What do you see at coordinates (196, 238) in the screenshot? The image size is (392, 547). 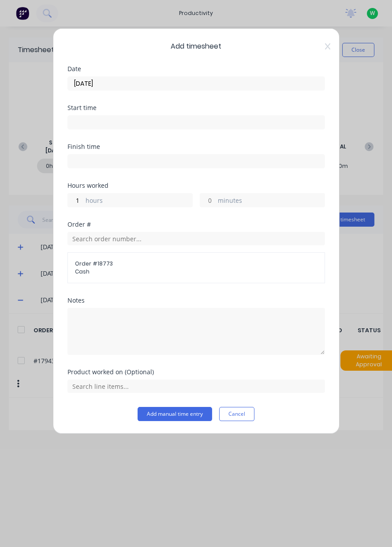 I see `input: Search order number...` at bounding box center [196, 238].